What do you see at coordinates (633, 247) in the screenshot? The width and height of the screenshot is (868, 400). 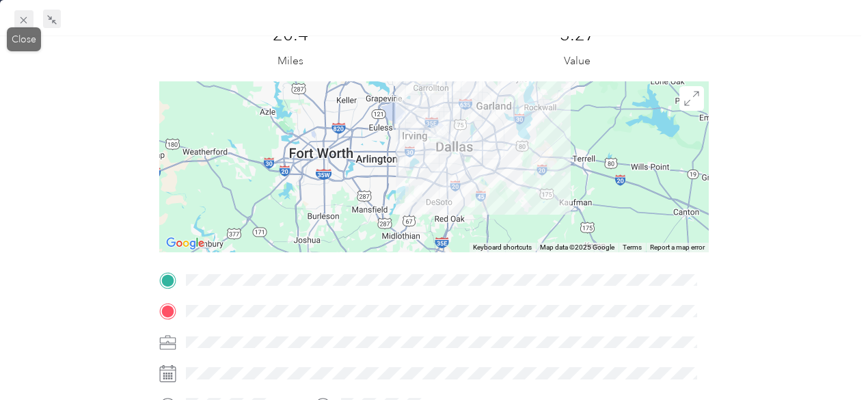 I see `a: Terms (opens in new tab)` at bounding box center [633, 247].